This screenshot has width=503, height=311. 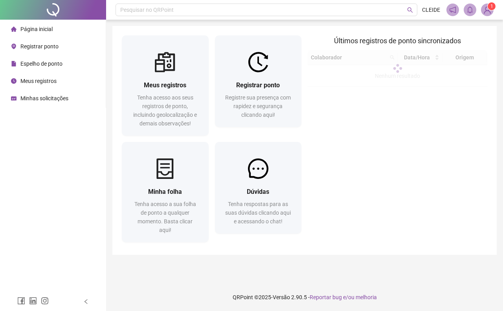 I want to click on sup: Atualize o seu contato no menu Meus Dados, so click(x=492, y=6).